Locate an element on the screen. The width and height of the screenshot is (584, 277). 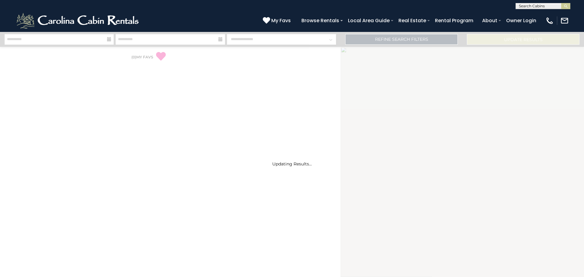
a: Rental Program is located at coordinates (454, 20).